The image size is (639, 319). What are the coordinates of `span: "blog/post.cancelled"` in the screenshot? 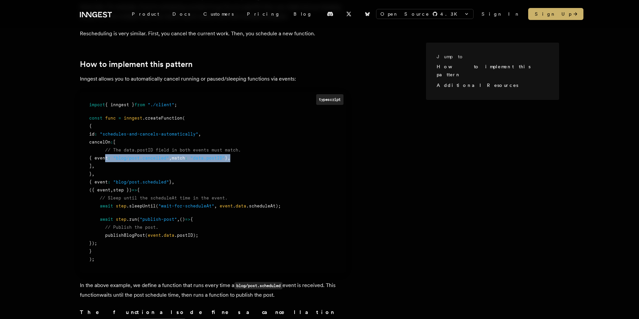 It's located at (141, 158).